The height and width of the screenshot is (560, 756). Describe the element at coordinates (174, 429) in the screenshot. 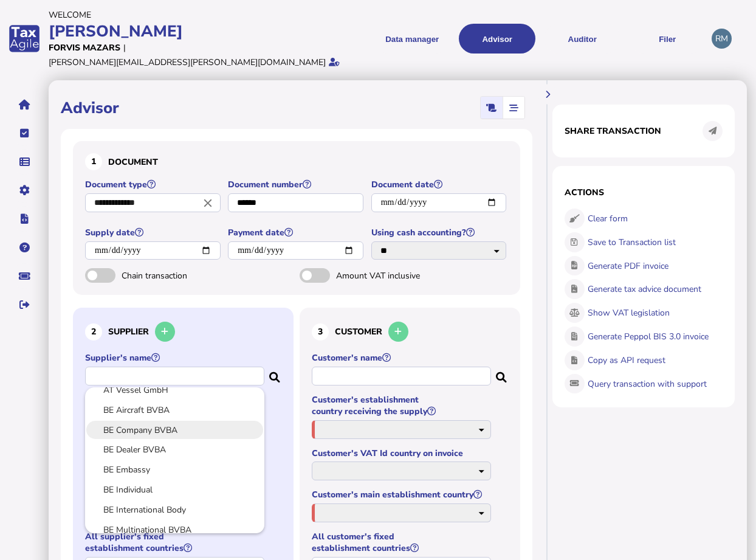

I see `a: BE Company BVBA` at that location.